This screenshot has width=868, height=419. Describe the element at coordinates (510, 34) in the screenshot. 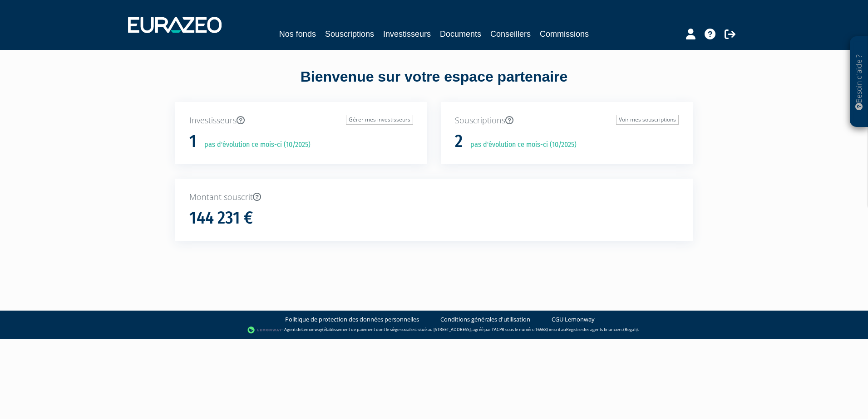

I see `a: Conseillers` at that location.